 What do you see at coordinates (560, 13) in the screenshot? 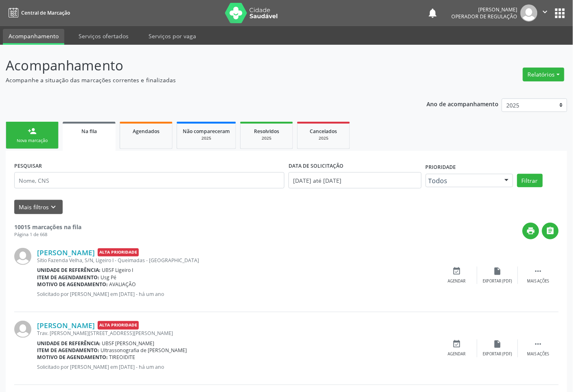
I see `button: apps` at bounding box center [560, 13].